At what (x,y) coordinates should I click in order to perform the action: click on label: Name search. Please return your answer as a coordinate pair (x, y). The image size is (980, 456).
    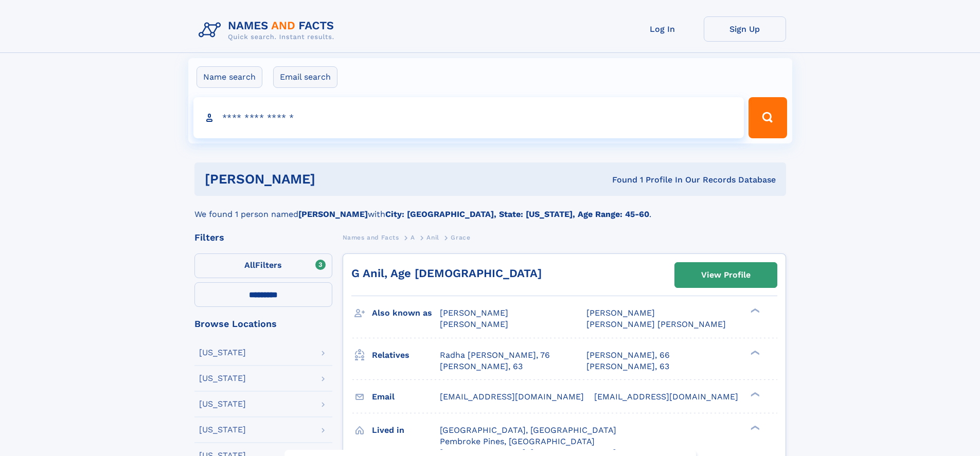
    Looking at the image, I should click on (230, 77).